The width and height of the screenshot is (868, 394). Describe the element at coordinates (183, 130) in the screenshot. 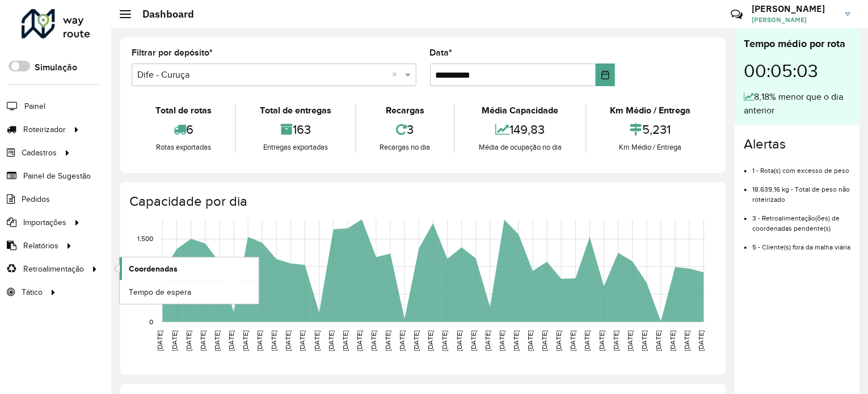

I see `div: 6` at that location.